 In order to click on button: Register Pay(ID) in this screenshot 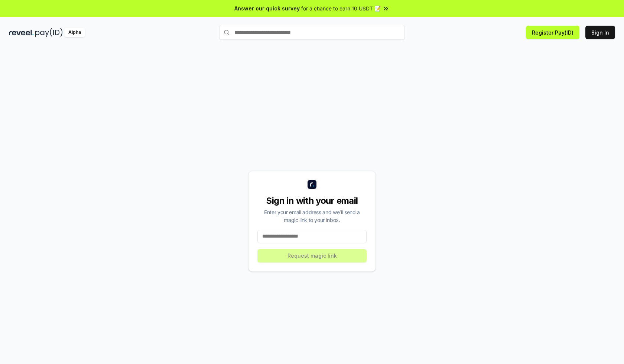, I will do `click(553, 32)`.